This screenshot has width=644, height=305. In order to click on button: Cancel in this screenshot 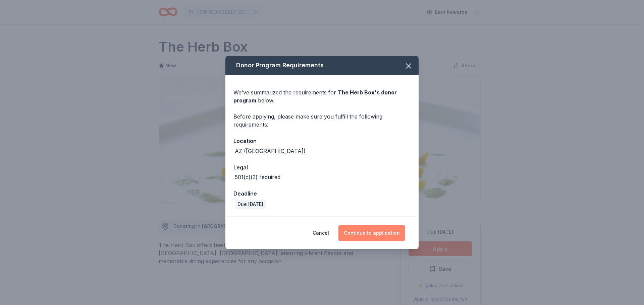, I will do `click(321, 233)`.